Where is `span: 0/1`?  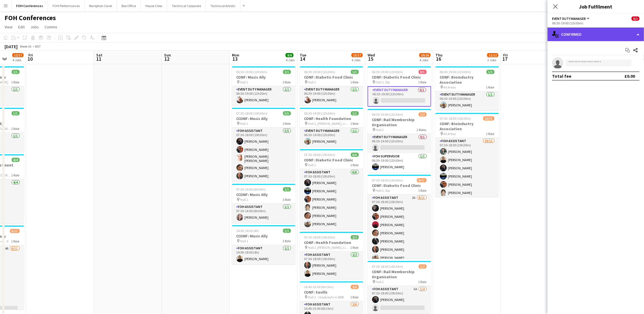
span: 0/1 is located at coordinates (636, 18).